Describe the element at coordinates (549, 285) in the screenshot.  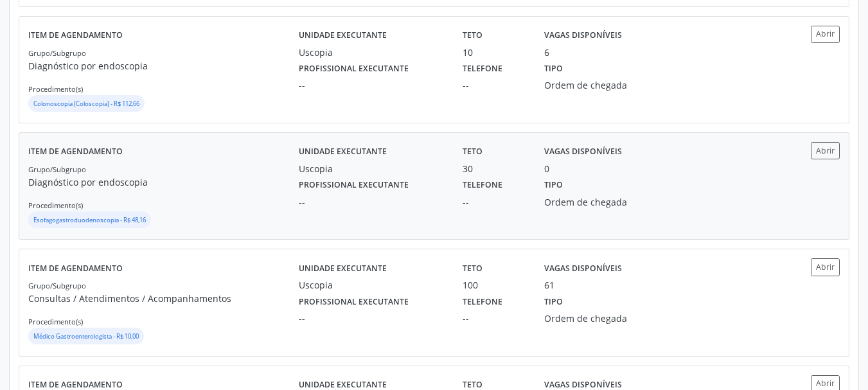
I see `div: 61` at that location.